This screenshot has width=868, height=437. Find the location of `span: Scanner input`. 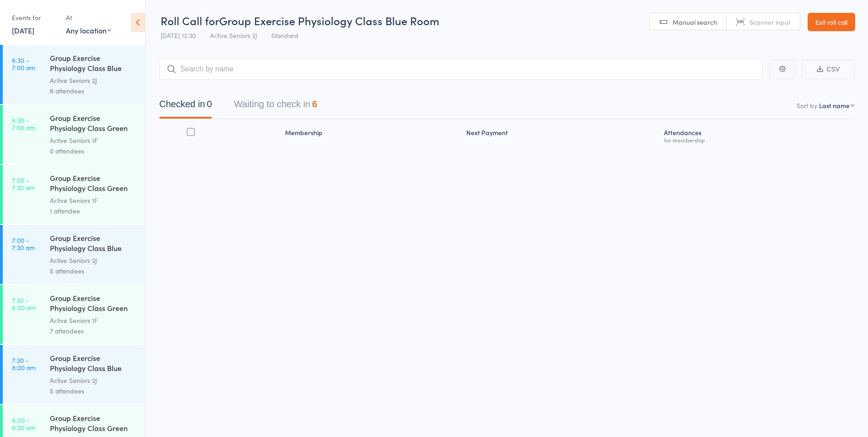

span: Scanner input is located at coordinates (770, 22).